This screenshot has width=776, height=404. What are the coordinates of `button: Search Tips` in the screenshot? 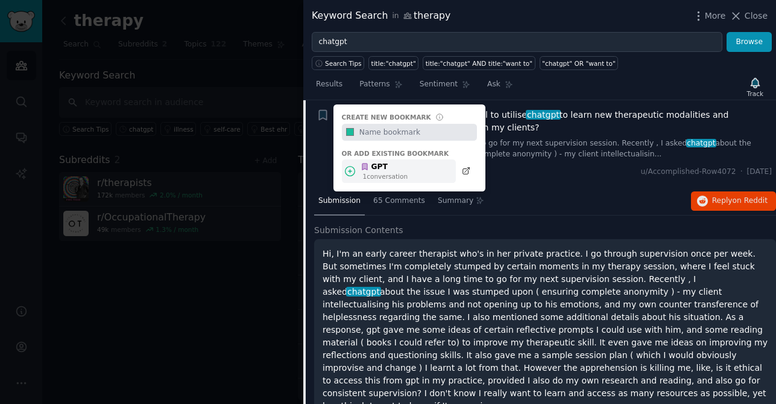 It's located at (338, 63).